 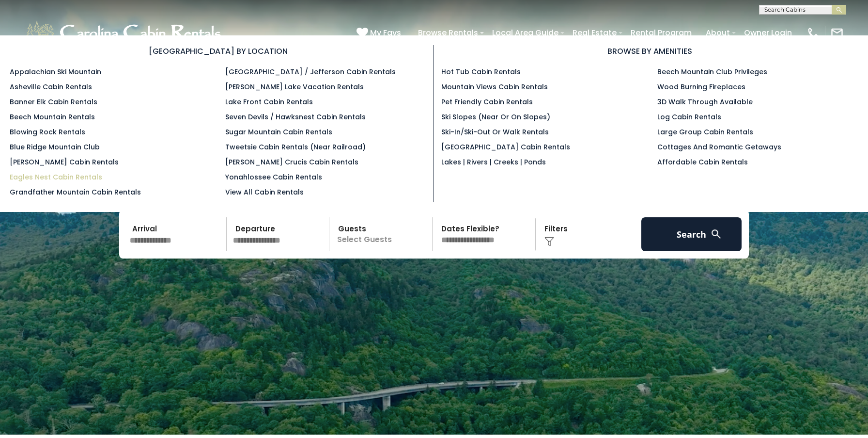 What do you see at coordinates (496, 117) in the screenshot?
I see `a: Ski Slopes (Near or On Slopes)` at bounding box center [496, 117].